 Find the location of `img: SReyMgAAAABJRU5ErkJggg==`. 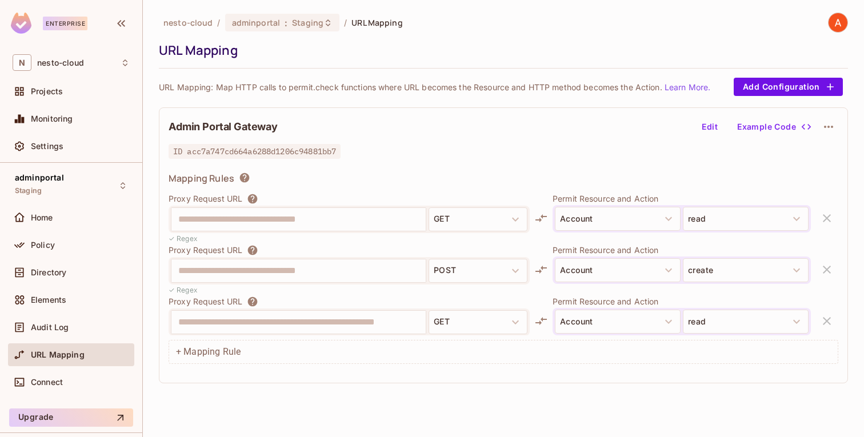

img: SReyMgAAAABJRU5ErkJggg== is located at coordinates (21, 23).